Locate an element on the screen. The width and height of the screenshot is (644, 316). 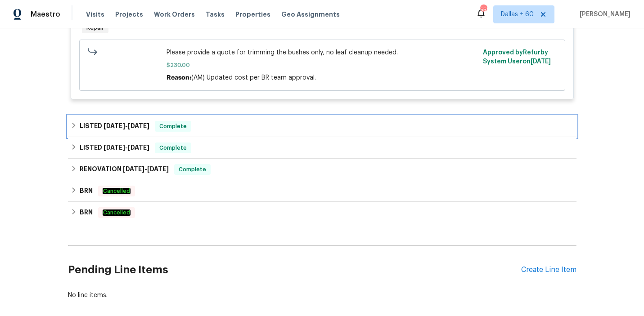
span: Please provide a quote for trimming the bushes only, no leaf cleanup needed. is located at coordinates (321, 52).